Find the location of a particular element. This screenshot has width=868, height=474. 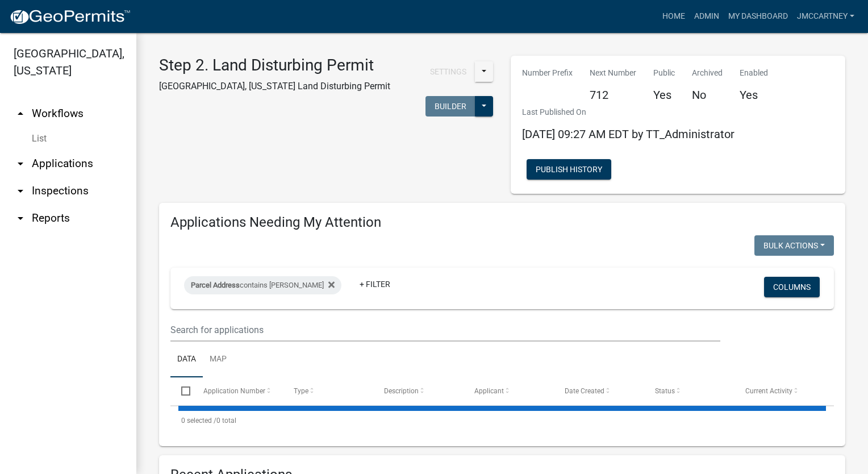

a: Home is located at coordinates (674, 16).